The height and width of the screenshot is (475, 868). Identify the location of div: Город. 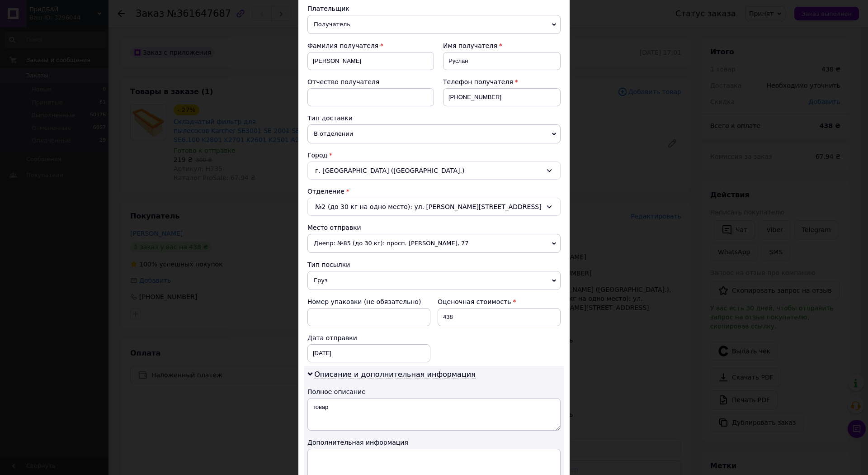
(434, 155).